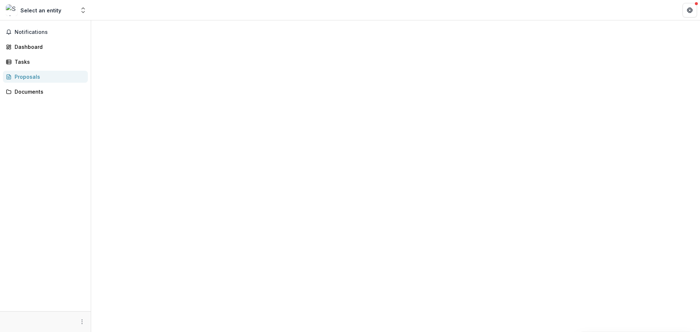 This screenshot has width=700, height=332. Describe the element at coordinates (45, 32) in the screenshot. I see `button: Notifications` at that location.